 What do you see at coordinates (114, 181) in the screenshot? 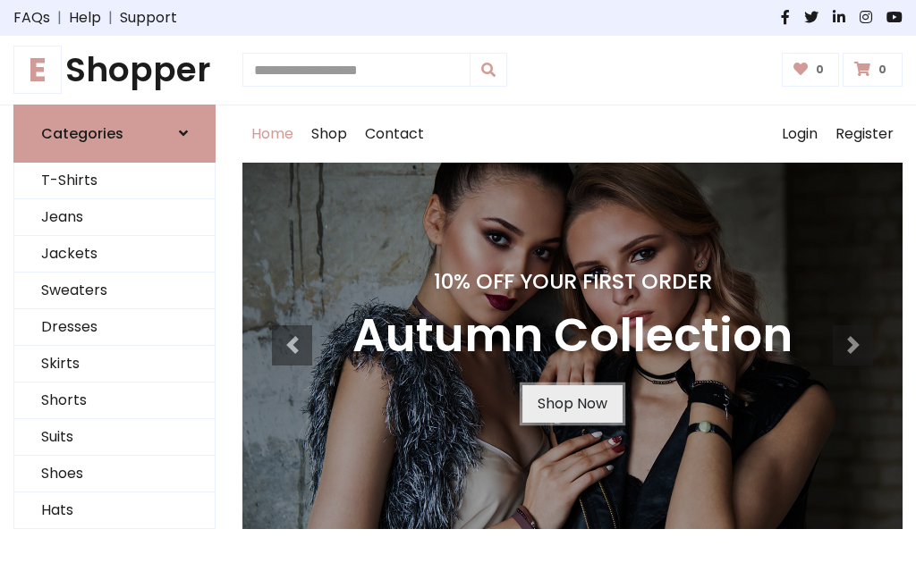
I see `a: T-Shirts` at bounding box center [114, 181].